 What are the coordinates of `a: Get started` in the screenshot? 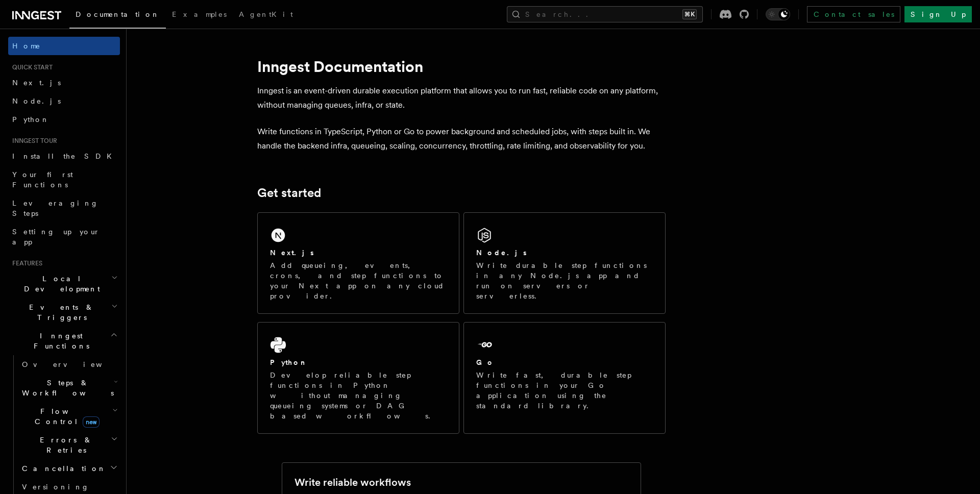 It's located at (289, 193).